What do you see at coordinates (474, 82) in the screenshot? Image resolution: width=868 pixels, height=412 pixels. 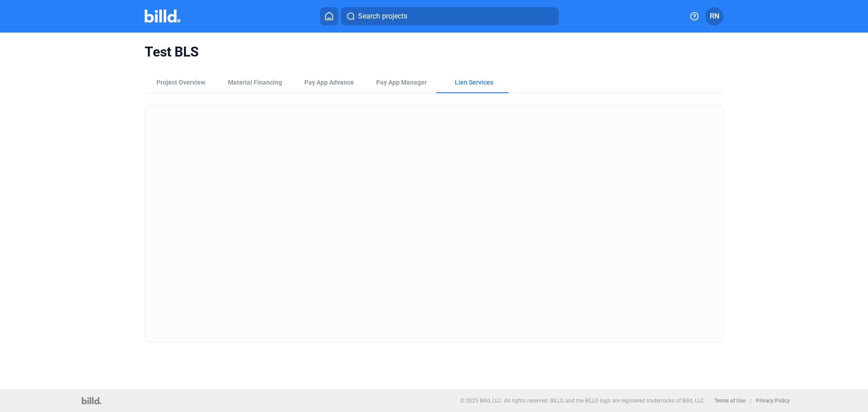 I see `div: Lien Services` at bounding box center [474, 82].